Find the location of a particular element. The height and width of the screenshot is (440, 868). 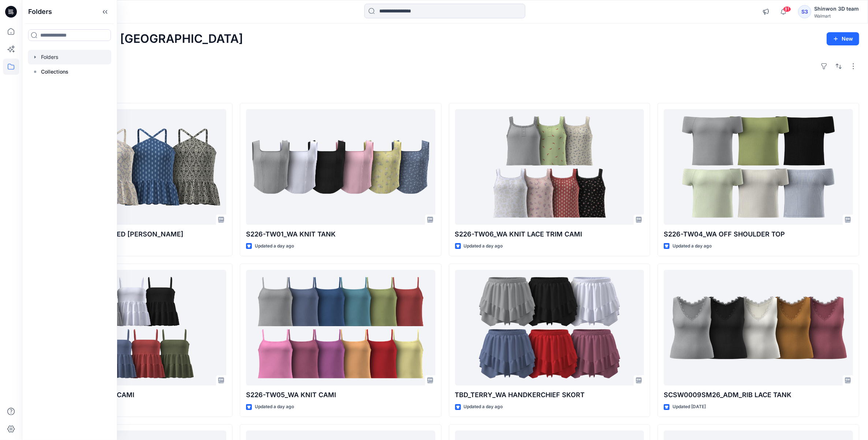

a: S226-TW04_WA OFF SHOULDER TOP is located at coordinates (758, 167).